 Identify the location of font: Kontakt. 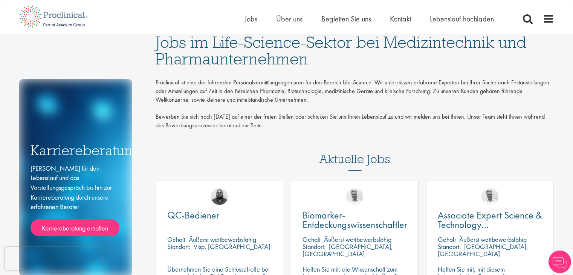
(401, 19).